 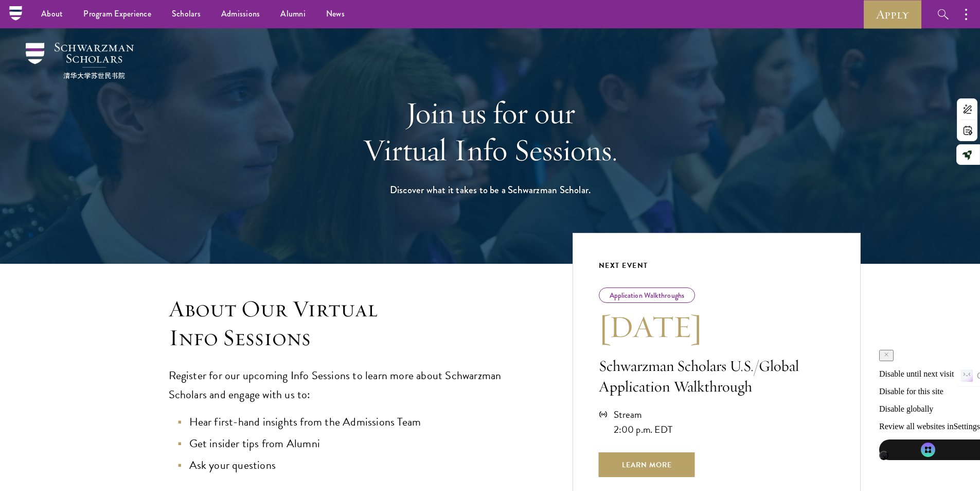 What do you see at coordinates (643, 429) in the screenshot?
I see `div: 2:00 p.m. EDT` at bounding box center [643, 429].